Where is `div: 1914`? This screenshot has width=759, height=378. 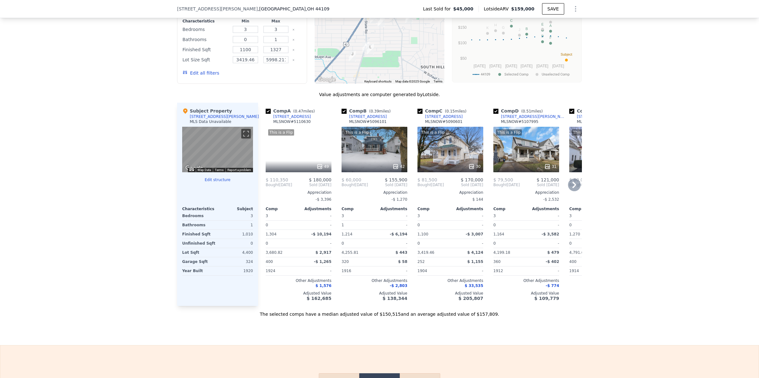 div: 1914 is located at coordinates (585, 271).